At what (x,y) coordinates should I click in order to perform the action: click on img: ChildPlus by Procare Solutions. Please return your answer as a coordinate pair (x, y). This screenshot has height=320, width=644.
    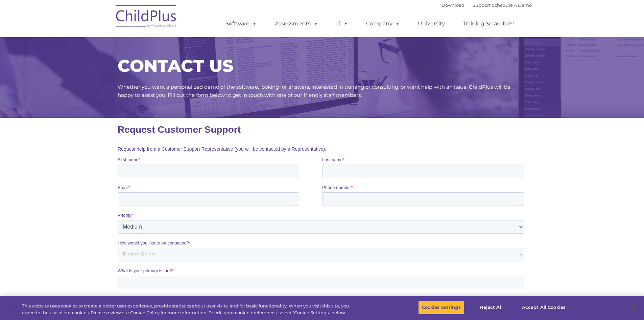
    Looking at the image, I should click on (146, 17).